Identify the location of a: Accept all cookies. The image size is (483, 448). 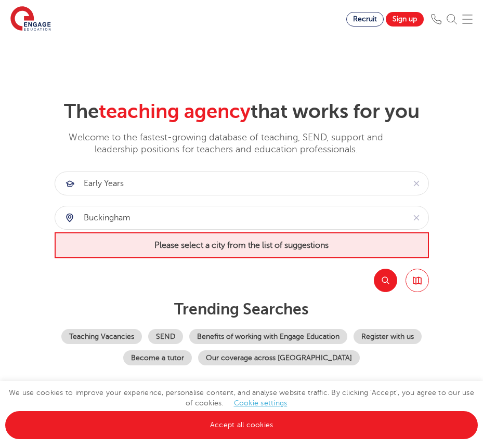
(242, 425).